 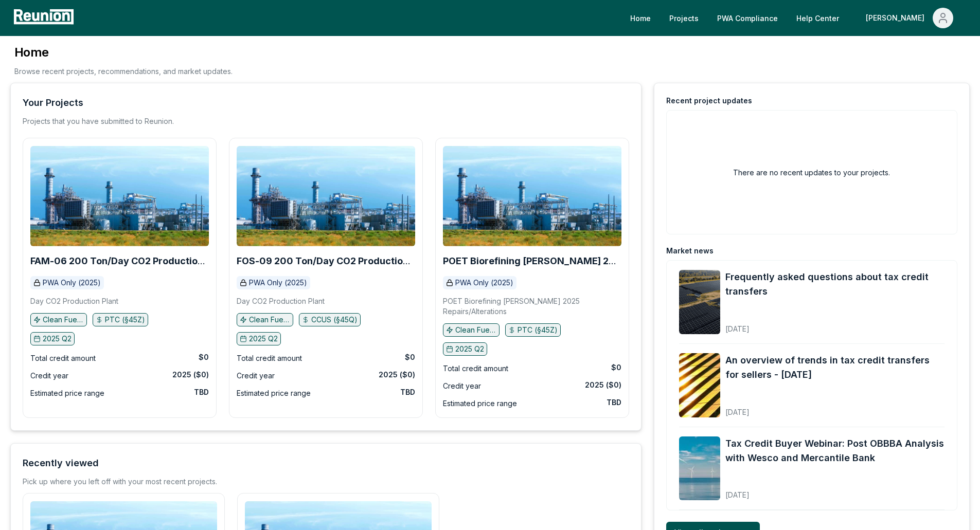 I want to click on b: FAM-06 200 Ton/Day CO2 Production Plant, so click(x=118, y=266).